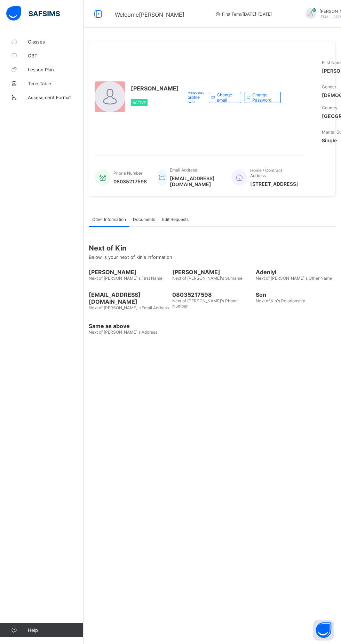  Describe the element at coordinates (55, 98) in the screenshot. I see `span: Assessment Format` at that location.